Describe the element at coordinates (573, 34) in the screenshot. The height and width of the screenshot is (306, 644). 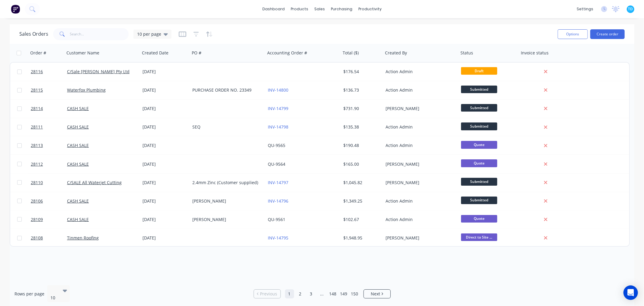
I see `button: Options` at that location.